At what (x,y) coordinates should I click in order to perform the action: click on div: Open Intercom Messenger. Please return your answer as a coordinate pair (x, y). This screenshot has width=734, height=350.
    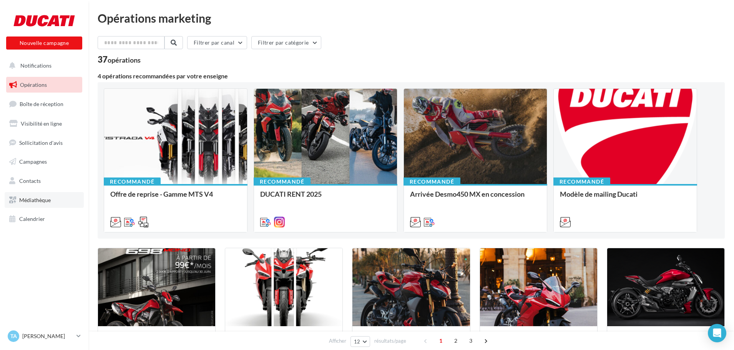
    Looking at the image, I should click on (717, 333).